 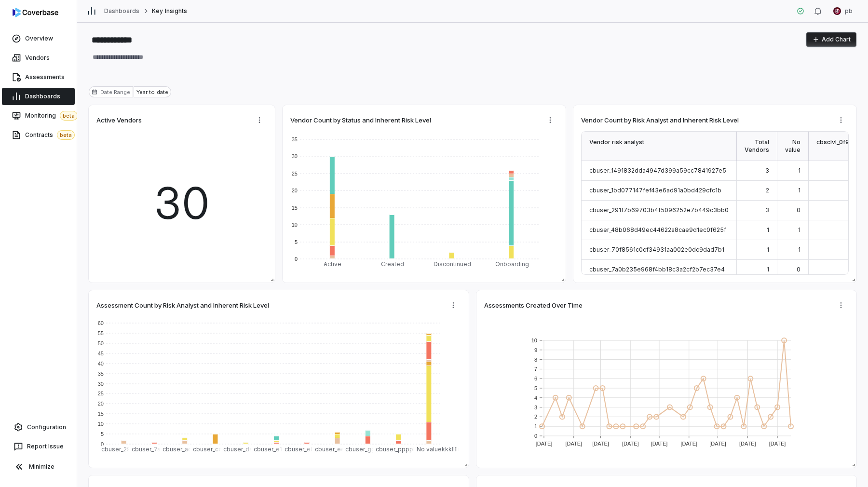 What do you see at coordinates (533, 305) in the screenshot?
I see `span: Assessments Created Over Time` at bounding box center [533, 305].